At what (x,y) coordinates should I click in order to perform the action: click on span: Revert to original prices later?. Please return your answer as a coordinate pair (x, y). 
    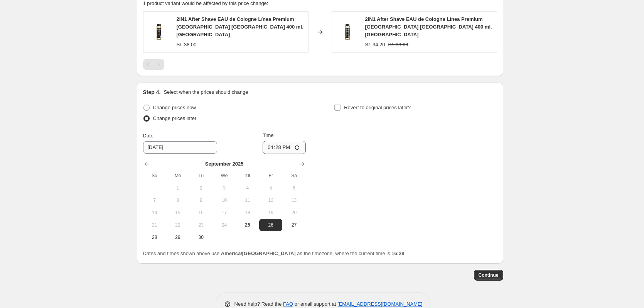
    Looking at the image, I should click on (377, 107).